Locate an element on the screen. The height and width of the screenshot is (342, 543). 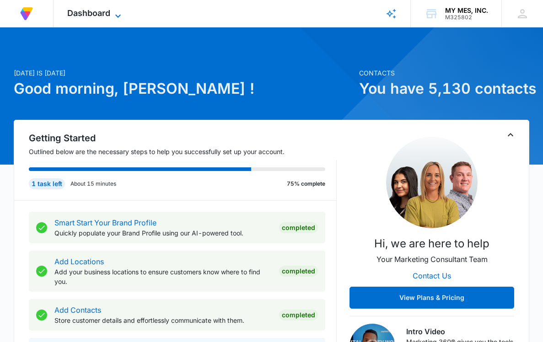
p: Store customer details and effortlessly communicate with them. is located at coordinates (163, 320).